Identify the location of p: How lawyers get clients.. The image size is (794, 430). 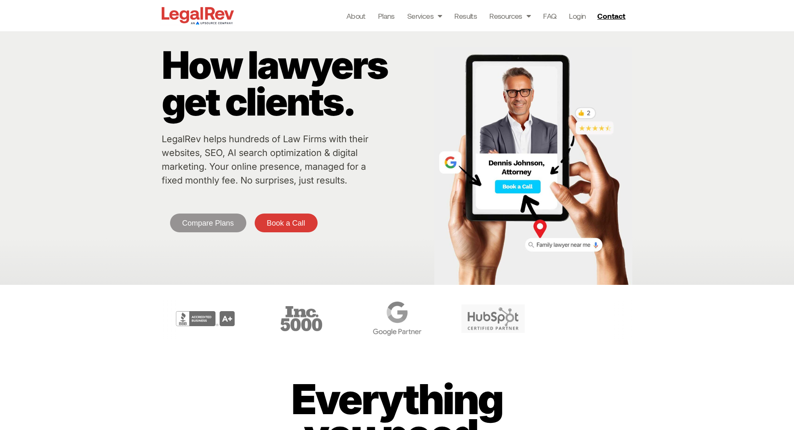
(296, 83).